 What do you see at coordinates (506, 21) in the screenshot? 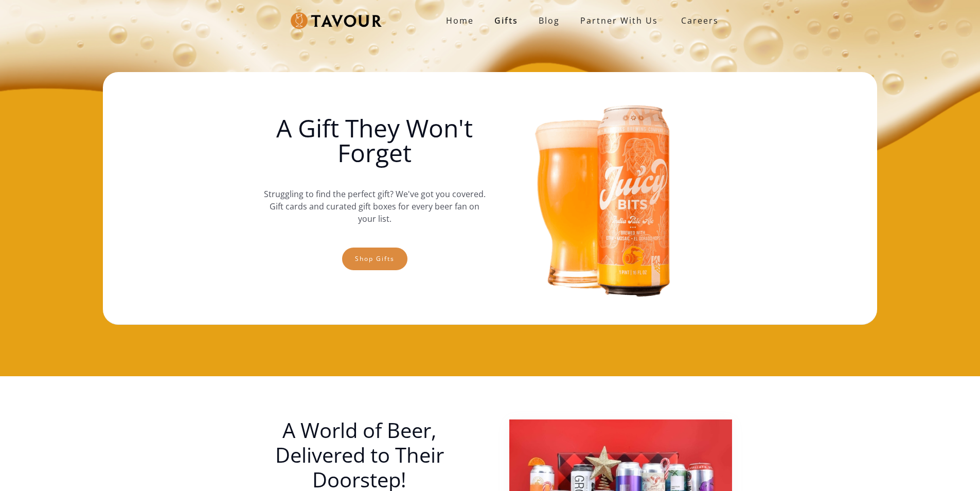
I see `a: Gifts` at bounding box center [506, 21].